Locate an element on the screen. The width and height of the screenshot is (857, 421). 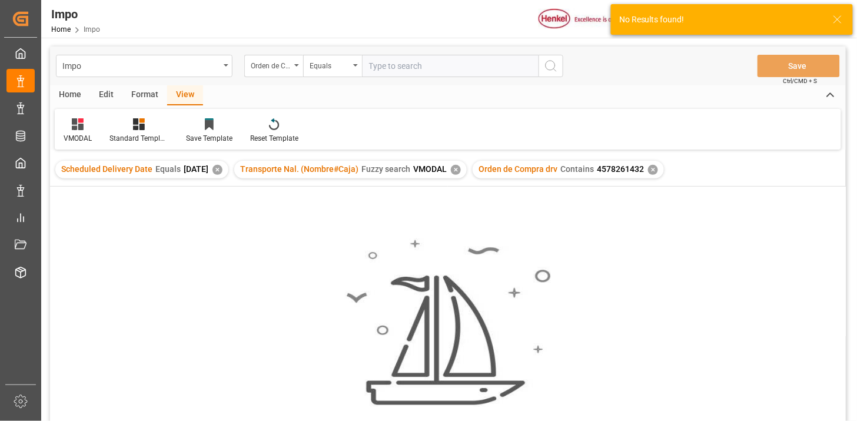
span: Fuzzy search is located at coordinates (386, 169).